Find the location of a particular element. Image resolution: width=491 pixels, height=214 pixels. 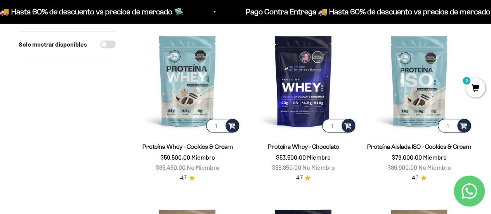

mark: 0 is located at coordinates (467, 81).